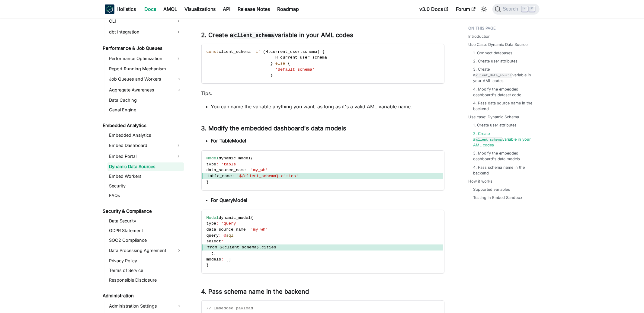 The height and width of the screenshot is (313, 644). I want to click on a: Privacy Policy, so click(145, 261).